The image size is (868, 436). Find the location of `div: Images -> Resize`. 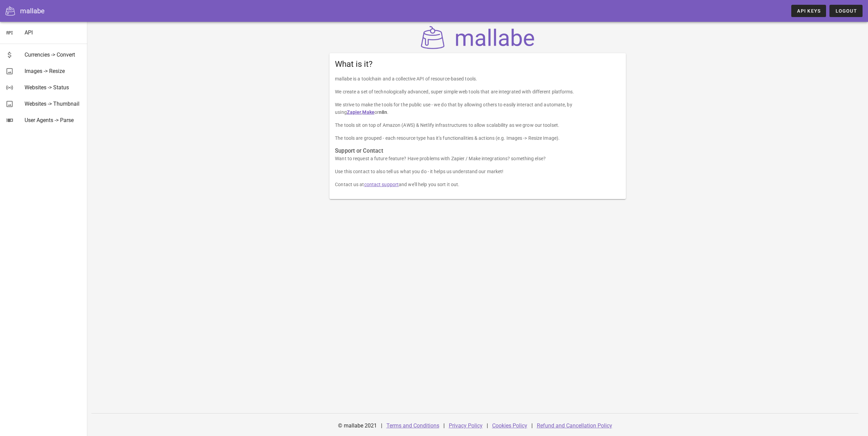

div: Images -> Resize is located at coordinates (53, 71).